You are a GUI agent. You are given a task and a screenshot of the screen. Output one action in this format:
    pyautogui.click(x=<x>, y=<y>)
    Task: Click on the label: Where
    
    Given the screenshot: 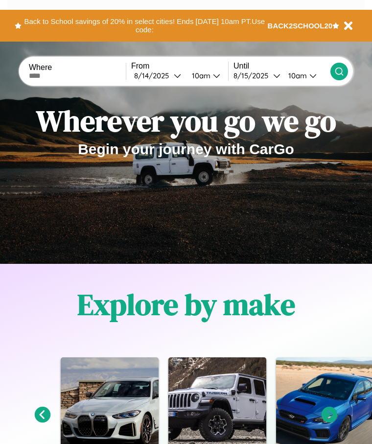 What is the action you would take?
    pyautogui.click(x=77, y=68)
    